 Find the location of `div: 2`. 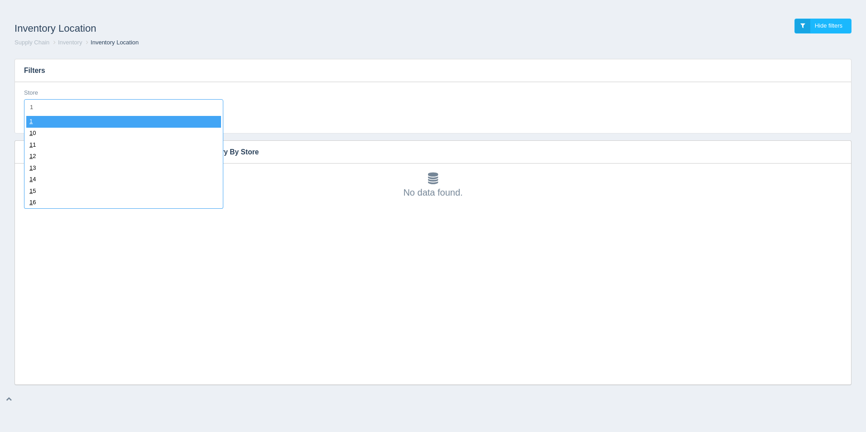

div: 2 is located at coordinates (124, 157).